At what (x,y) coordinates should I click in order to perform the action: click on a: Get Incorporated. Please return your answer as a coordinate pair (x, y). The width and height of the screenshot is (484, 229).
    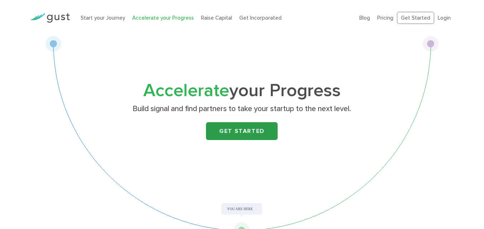
    Looking at the image, I should click on (260, 18).